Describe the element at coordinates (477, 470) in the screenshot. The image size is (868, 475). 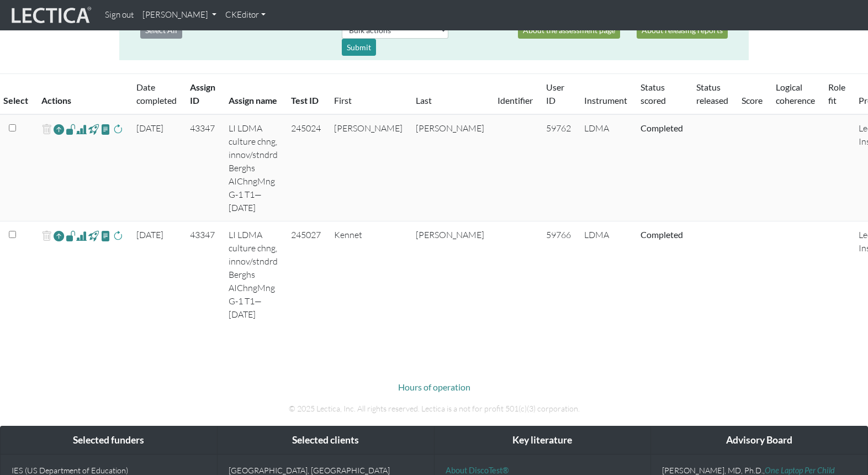
I see `a: About DiscoTest®` at that location.